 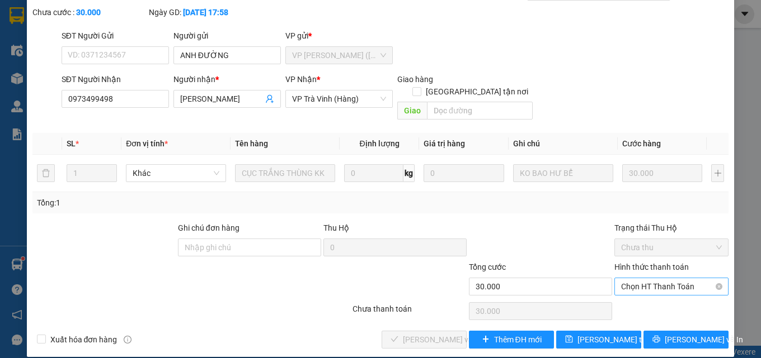 I want to click on span: Chọn HT Thanh Toán, so click(x=671, y=287).